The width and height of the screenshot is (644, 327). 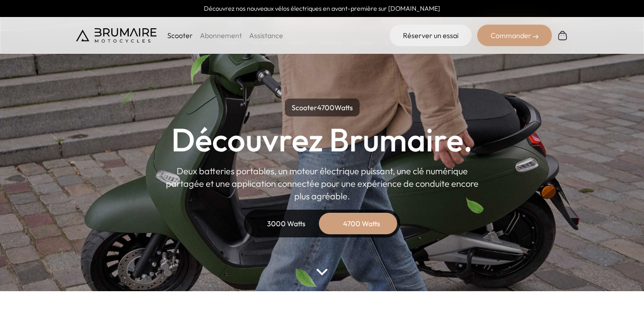 What do you see at coordinates (322, 108) in the screenshot?
I see `p: Scooter Watts` at bounding box center [322, 108].